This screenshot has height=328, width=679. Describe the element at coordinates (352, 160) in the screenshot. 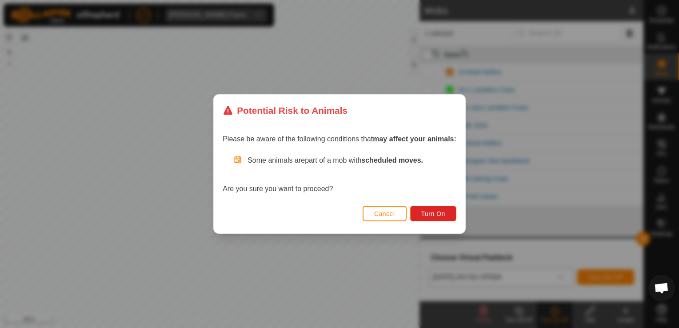

I see `p: Some animals are` at that location.